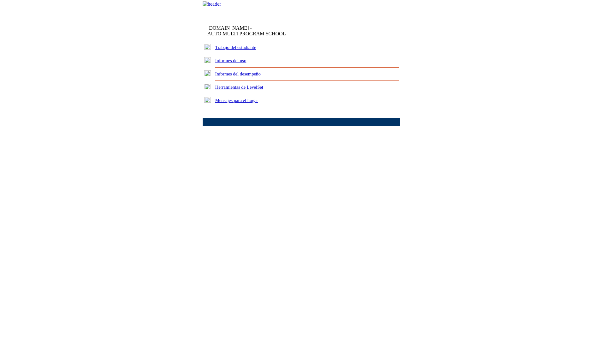  What do you see at coordinates (247, 33) in the screenshot?
I see `nobr: AUTO MULTI PROGRAM SCHOOL` at bounding box center [247, 33].